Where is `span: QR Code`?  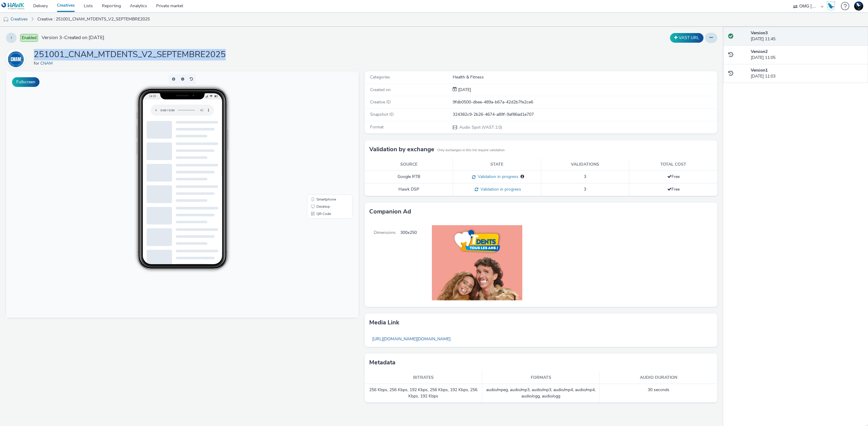 span: QR Code is located at coordinates (318, 143).